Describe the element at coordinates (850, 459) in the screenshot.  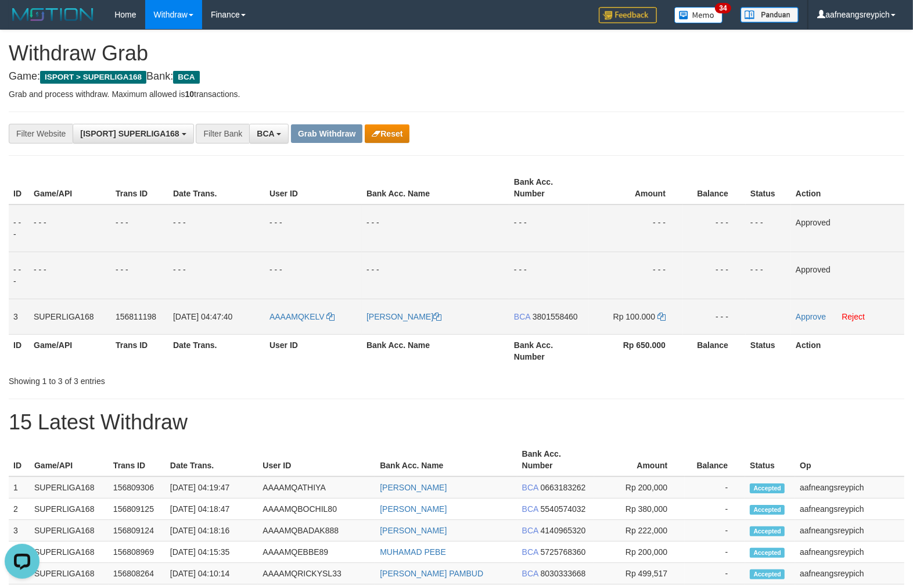
I see `th: Op` at that location.